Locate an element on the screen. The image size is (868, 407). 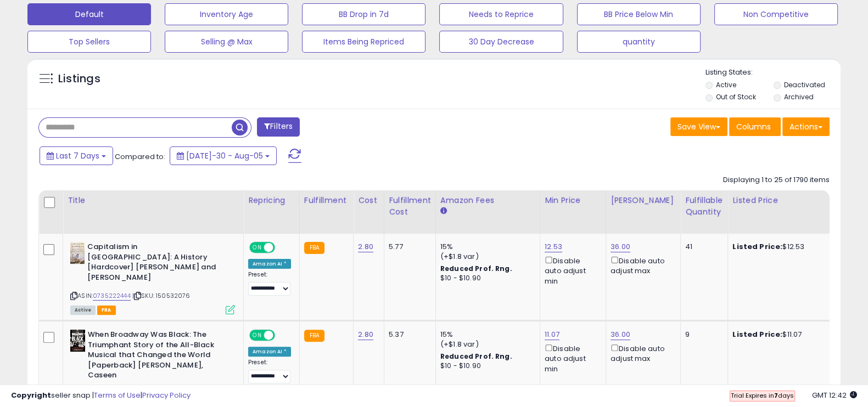
div: Repricing is located at coordinates (271, 200).